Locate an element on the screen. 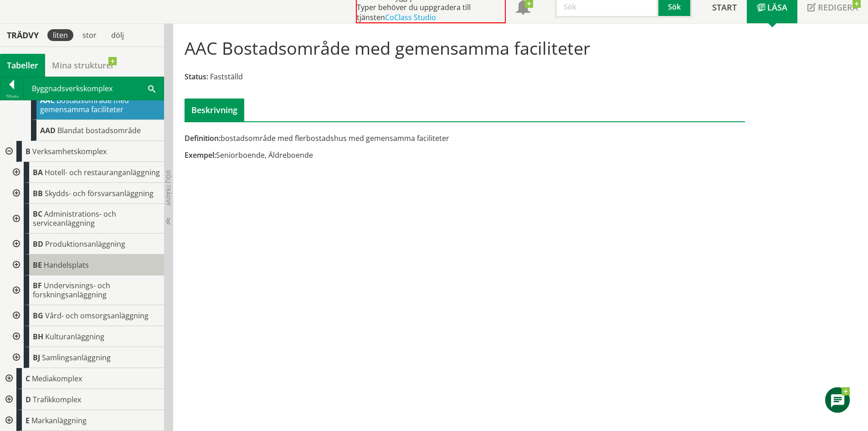 The height and width of the screenshot is (431, 868). span: BJ is located at coordinates (36, 357).